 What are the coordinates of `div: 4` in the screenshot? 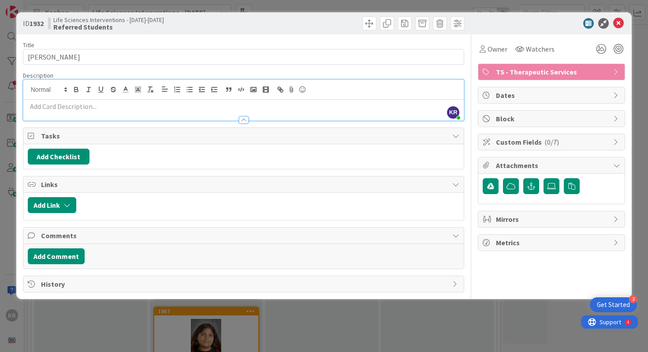 It's located at (47, 7).